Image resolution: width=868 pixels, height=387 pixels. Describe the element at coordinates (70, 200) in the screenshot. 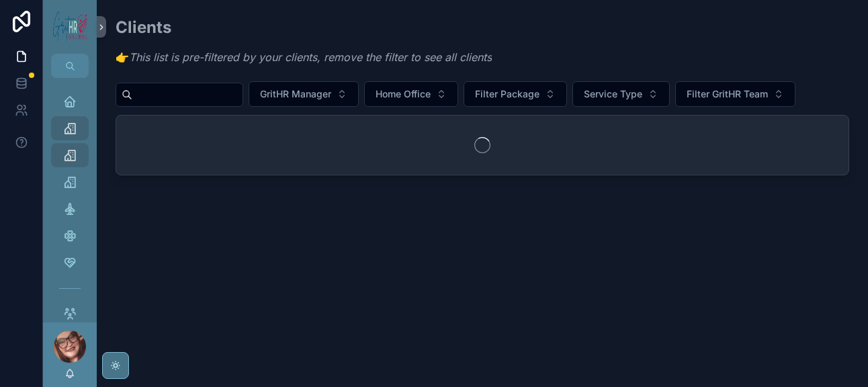

I see `div: scrollable content` at that location.